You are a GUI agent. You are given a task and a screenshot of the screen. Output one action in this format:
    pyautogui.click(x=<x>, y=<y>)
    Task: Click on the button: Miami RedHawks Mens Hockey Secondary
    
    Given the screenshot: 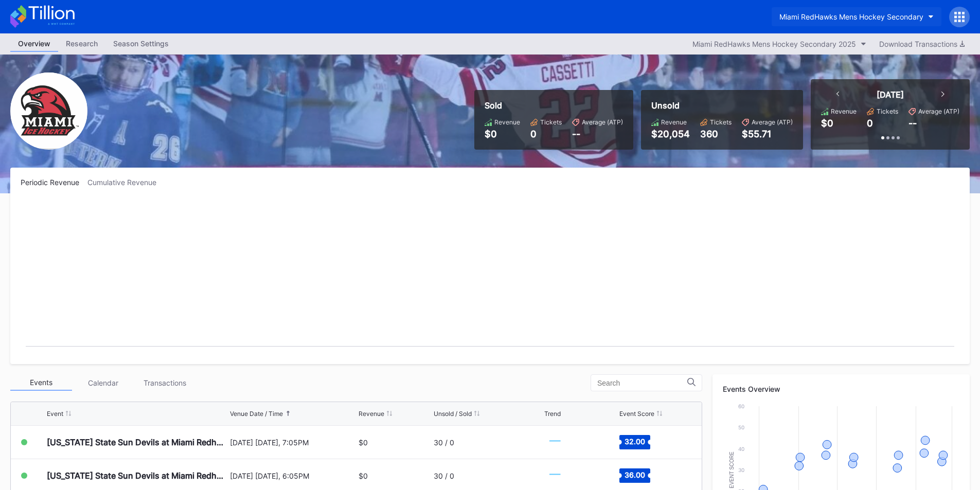 What is the action you would take?
    pyautogui.click(x=857, y=17)
    